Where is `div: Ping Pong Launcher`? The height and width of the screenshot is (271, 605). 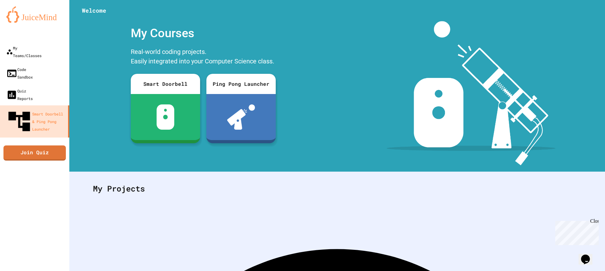
div: Ping Pong Launcher is located at coordinates (241, 84).